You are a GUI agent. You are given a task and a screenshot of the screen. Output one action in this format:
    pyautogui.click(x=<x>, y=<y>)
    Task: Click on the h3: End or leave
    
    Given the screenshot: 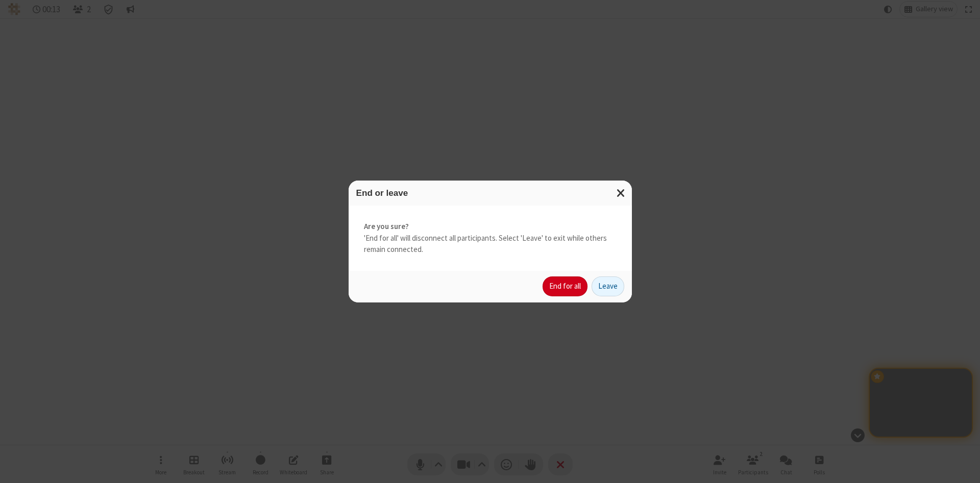 What is the action you would take?
    pyautogui.click(x=490, y=193)
    